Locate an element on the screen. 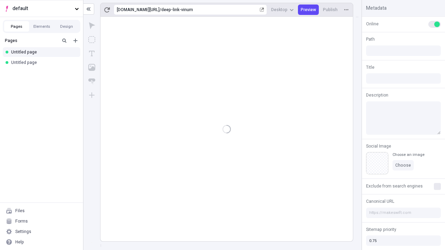  div: deep-link-vinum is located at coordinates (210, 10).